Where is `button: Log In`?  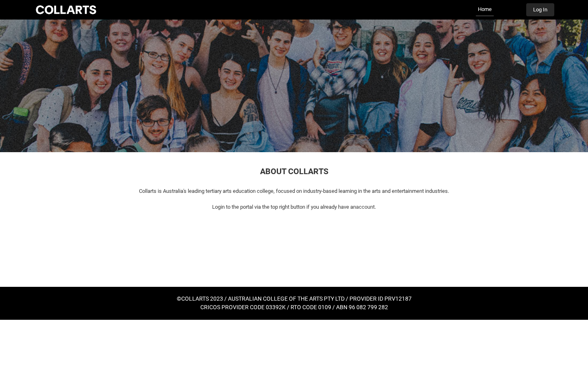 button: Log In is located at coordinates (540, 10).